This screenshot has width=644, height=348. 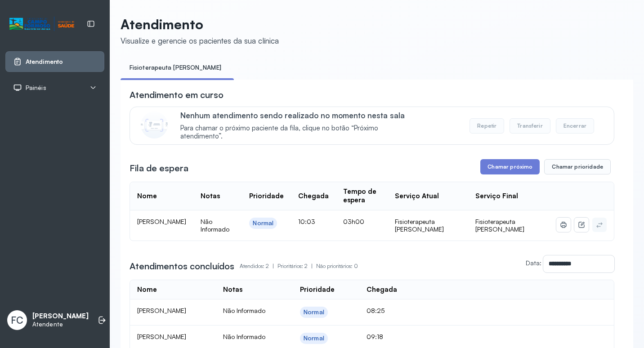 What do you see at coordinates (42, 24) in the screenshot?
I see `img: Logotipo do estabelecimento` at bounding box center [42, 24].